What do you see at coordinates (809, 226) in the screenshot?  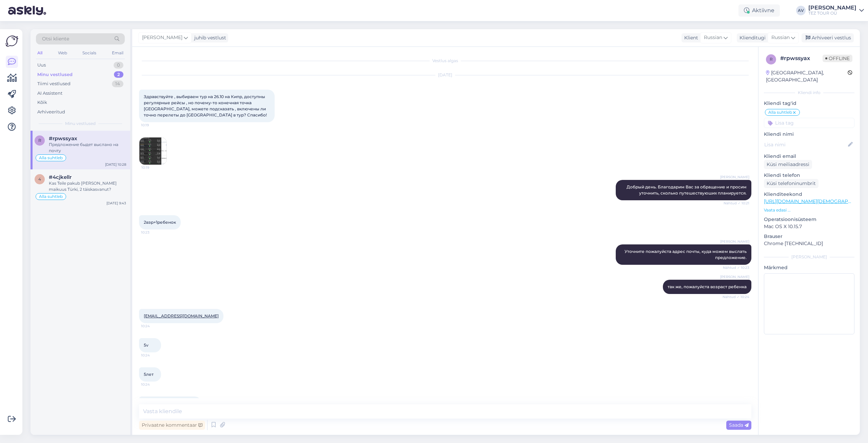 I see `p: Mac OS X 10.15.7` at bounding box center [809, 226].